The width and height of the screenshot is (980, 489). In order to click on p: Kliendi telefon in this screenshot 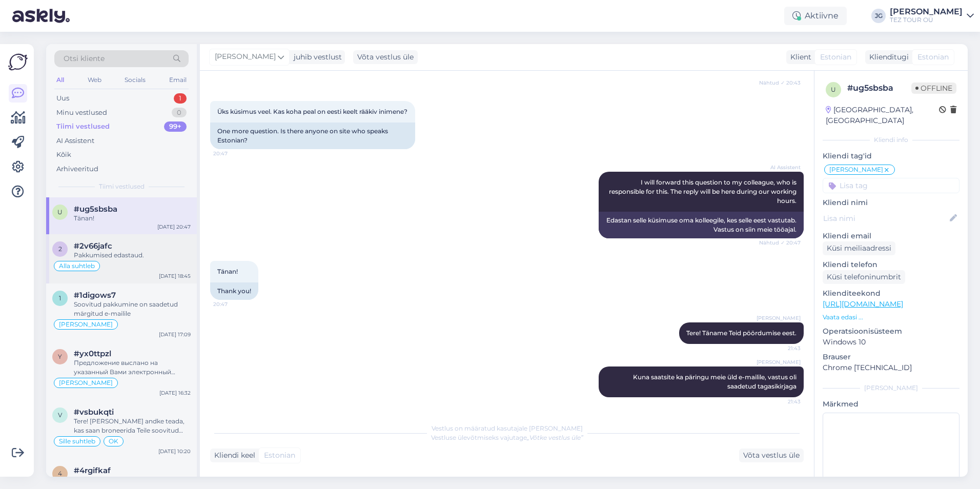, I will do `click(891, 264)`.